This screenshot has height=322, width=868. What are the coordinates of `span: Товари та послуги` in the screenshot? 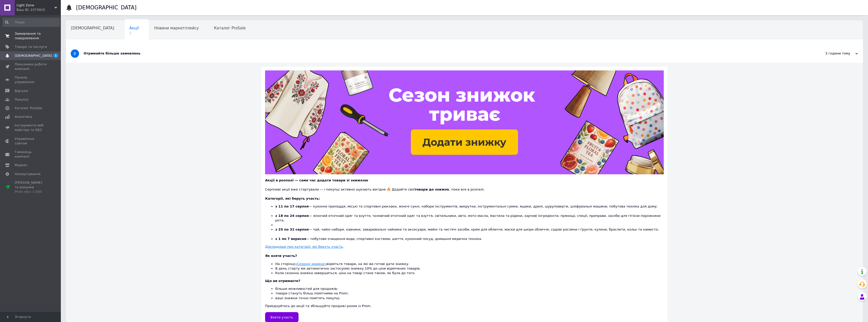 It's located at (30, 47).